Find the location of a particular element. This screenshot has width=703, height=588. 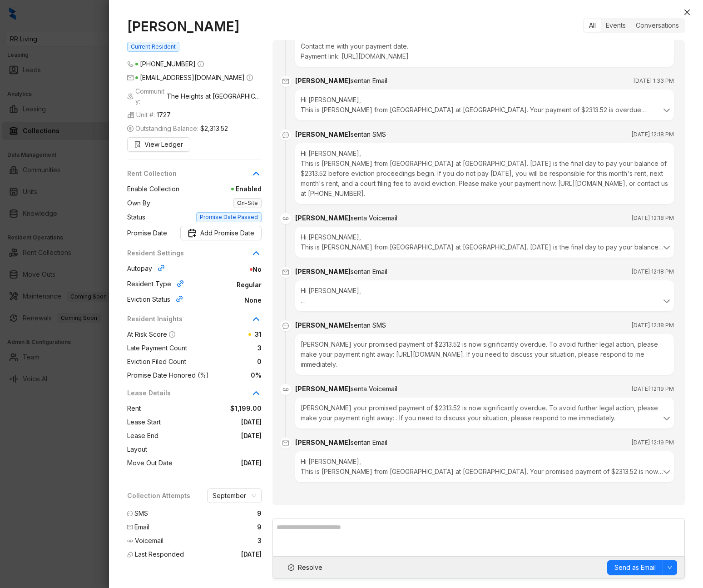

img: Last Responded Icon is located at coordinates (130, 554).